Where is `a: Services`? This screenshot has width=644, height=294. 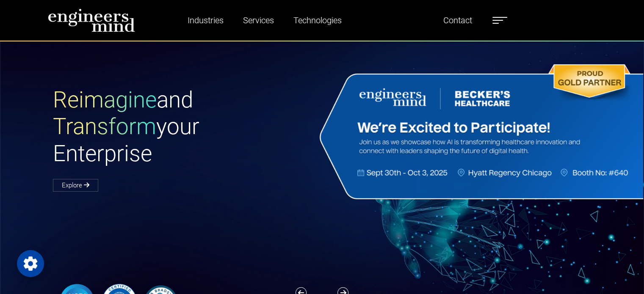 a: Services is located at coordinates (258, 21).